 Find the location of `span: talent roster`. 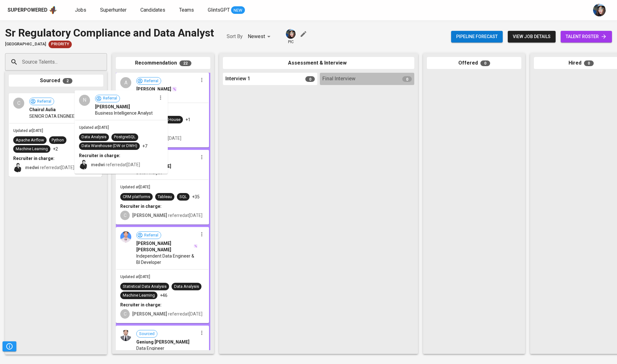

span: talent roster is located at coordinates (586, 37).